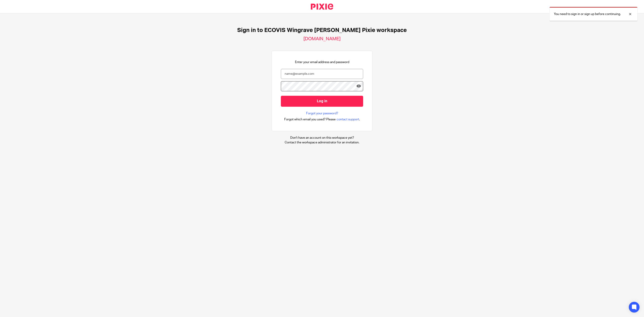 The height and width of the screenshot is (317, 644). What do you see at coordinates (322, 114) in the screenshot?
I see `a: Forgot your password?` at bounding box center [322, 114].